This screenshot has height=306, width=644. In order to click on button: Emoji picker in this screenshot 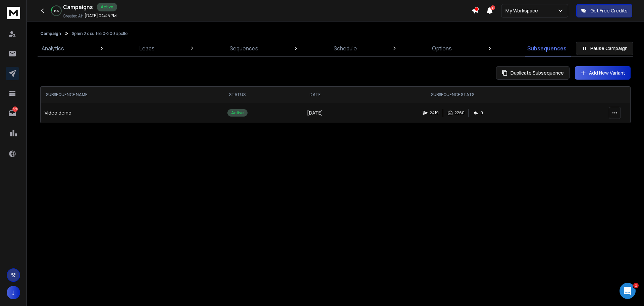, I will do `click(24, 223)`.